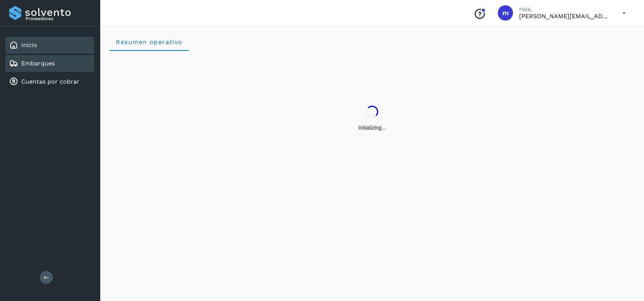 Image resolution: width=644 pixels, height=301 pixels. I want to click on a: Inicio, so click(29, 45).